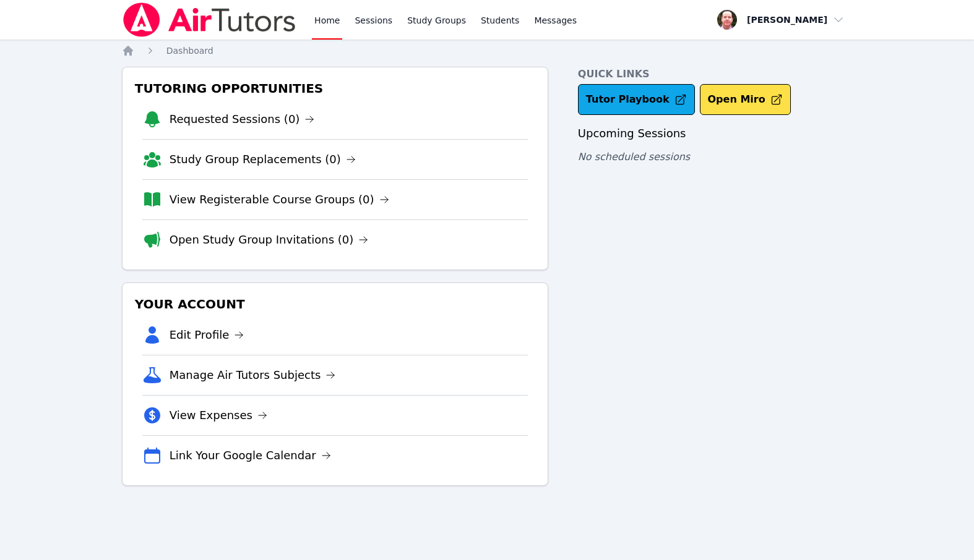 Image resolution: width=974 pixels, height=560 pixels. I want to click on a: Study Group Replacements (0), so click(262, 160).